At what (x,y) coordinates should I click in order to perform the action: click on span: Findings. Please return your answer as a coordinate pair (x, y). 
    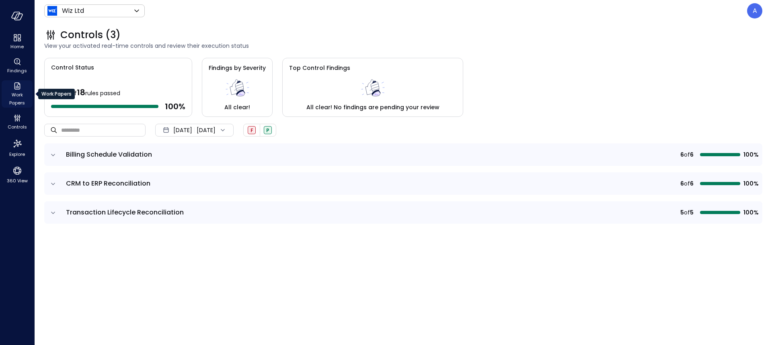
    Looking at the image, I should click on (17, 71).